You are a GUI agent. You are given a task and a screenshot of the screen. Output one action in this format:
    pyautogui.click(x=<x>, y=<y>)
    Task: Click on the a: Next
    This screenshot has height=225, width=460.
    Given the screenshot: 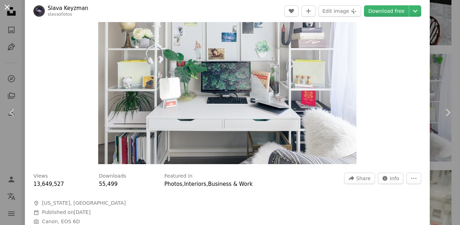 What is the action you would take?
    pyautogui.click(x=447, y=112)
    